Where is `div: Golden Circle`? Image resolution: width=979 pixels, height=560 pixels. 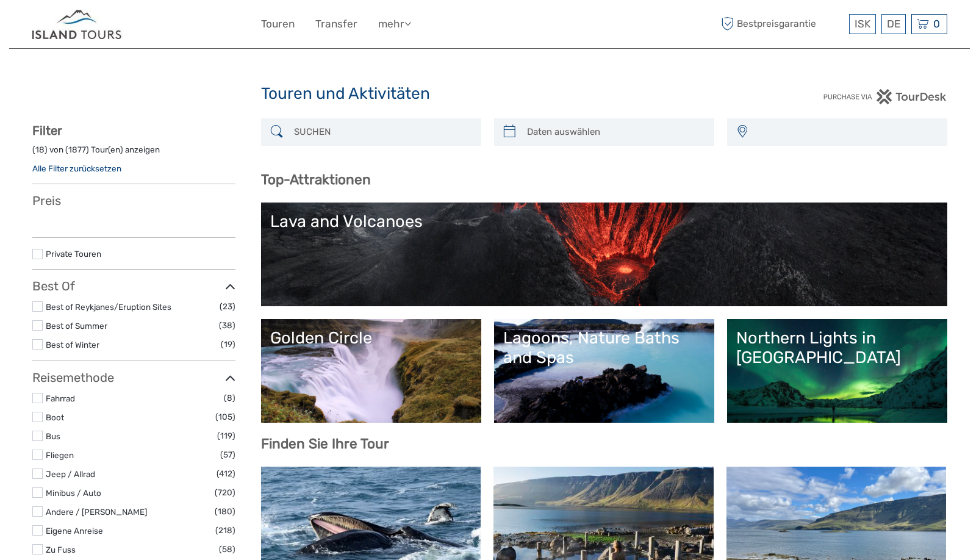
div: Golden Circle is located at coordinates (371, 338).